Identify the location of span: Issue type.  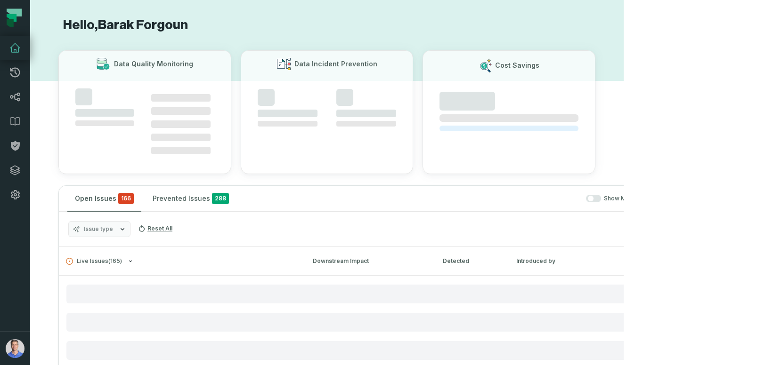
(98, 229).